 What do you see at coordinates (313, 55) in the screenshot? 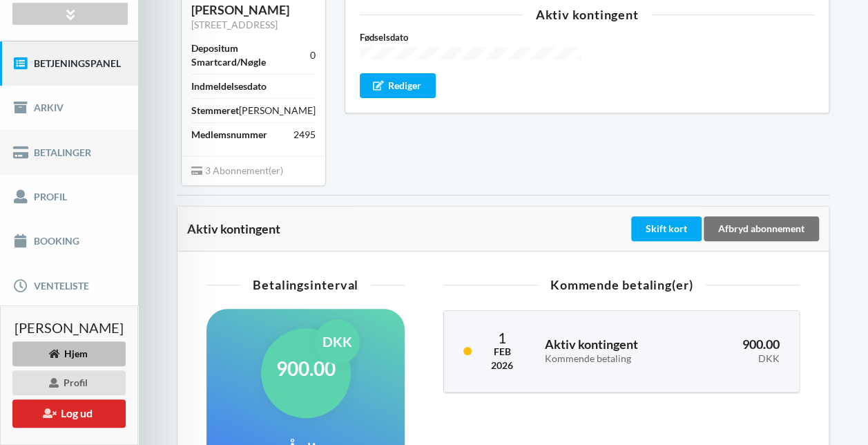
I see `div: 0` at bounding box center [313, 55].